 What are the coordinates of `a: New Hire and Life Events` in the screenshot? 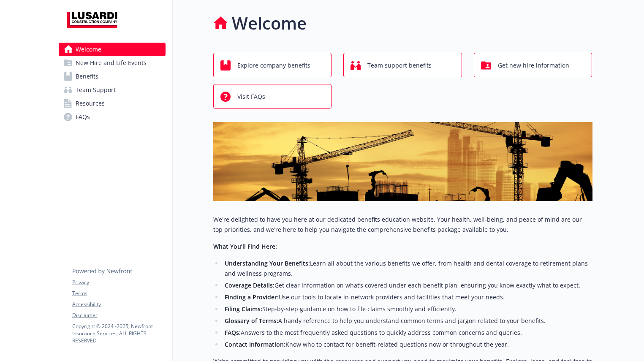 It's located at (112, 63).